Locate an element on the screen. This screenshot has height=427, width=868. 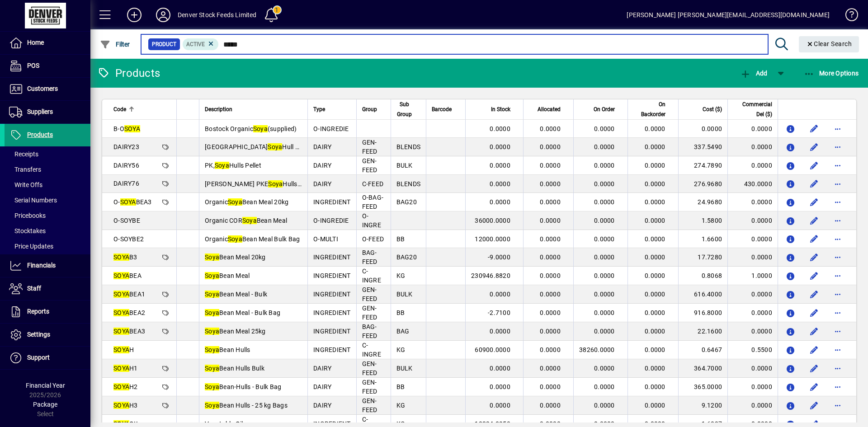
a: Home is located at coordinates (48, 43).